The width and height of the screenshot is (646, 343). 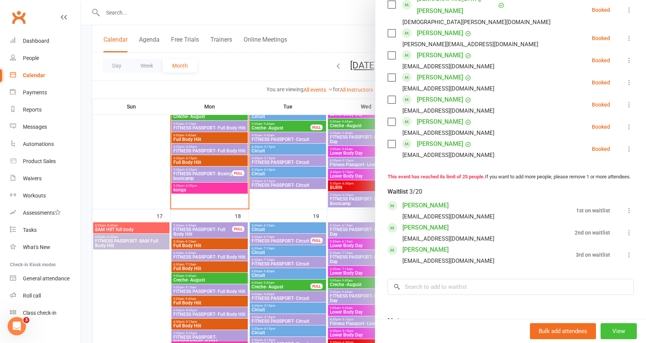 I want to click on button: View, so click(x=618, y=331).